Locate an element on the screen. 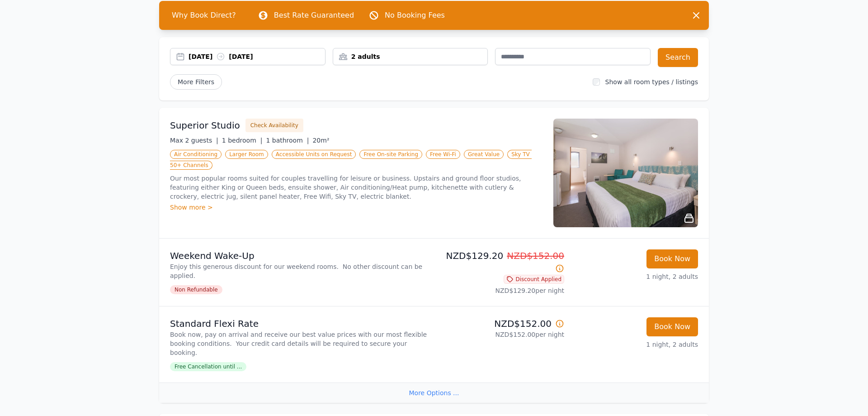 This screenshot has height=416, width=868. span: Non Refundable is located at coordinates (196, 289).